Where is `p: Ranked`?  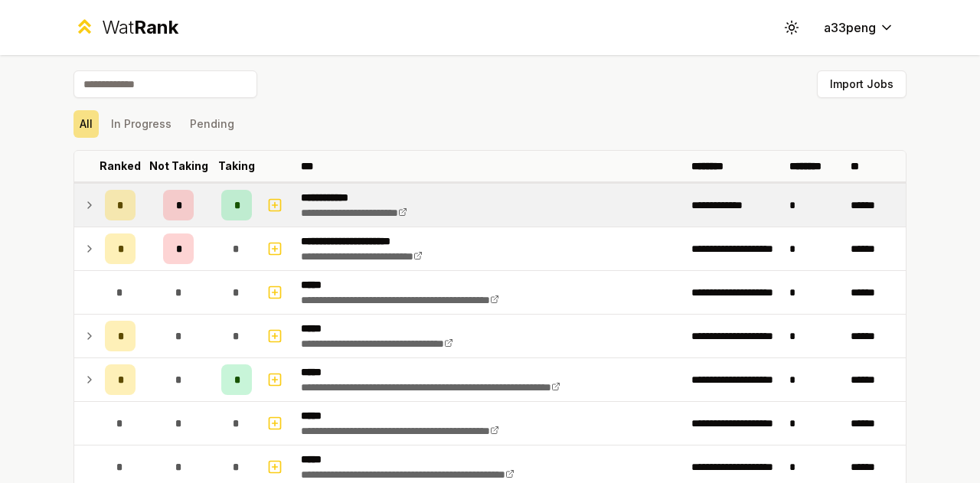 p: Ranked is located at coordinates (120, 166).